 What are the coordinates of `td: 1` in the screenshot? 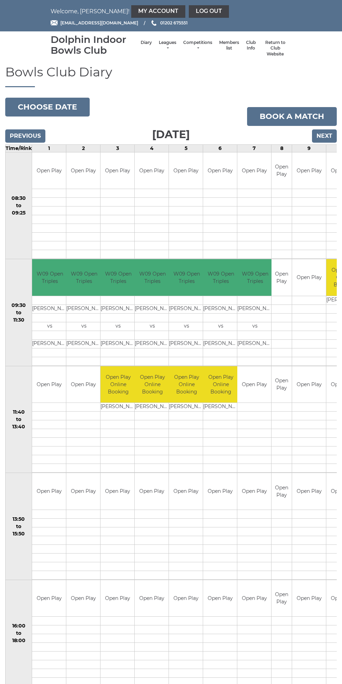 It's located at (49, 148).